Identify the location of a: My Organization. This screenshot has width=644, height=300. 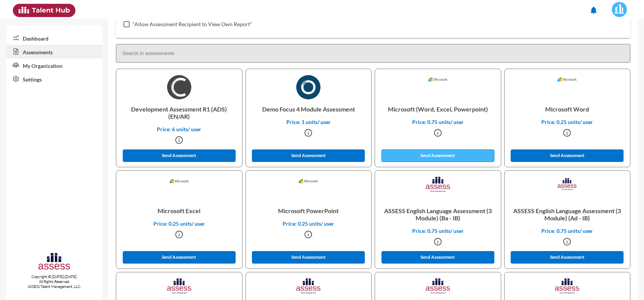
(54, 65).